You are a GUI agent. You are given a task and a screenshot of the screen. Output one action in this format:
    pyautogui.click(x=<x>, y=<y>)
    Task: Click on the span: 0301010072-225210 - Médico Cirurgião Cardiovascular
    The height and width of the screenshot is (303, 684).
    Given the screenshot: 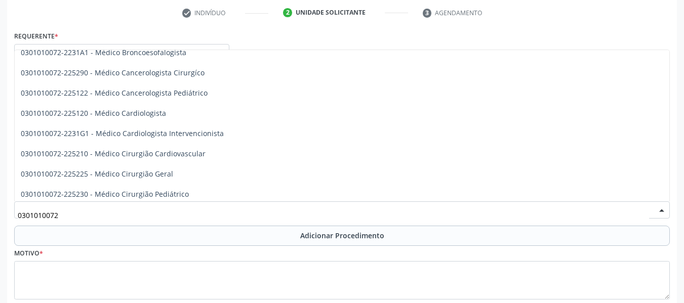 What is the action you would take?
    pyautogui.click(x=113, y=154)
    